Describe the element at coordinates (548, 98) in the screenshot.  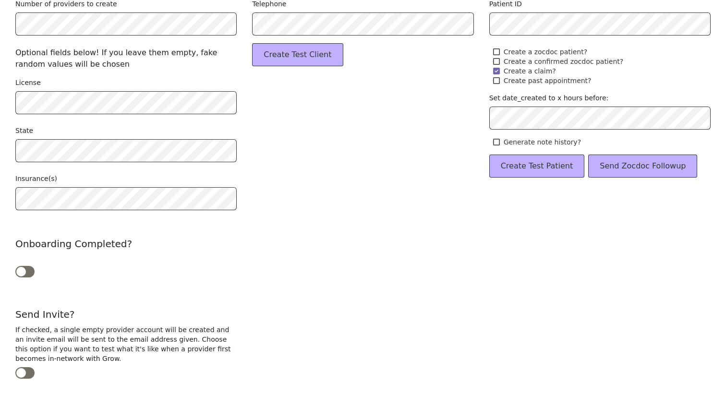
I see `label: Set date_created to x hours before:` at that location.